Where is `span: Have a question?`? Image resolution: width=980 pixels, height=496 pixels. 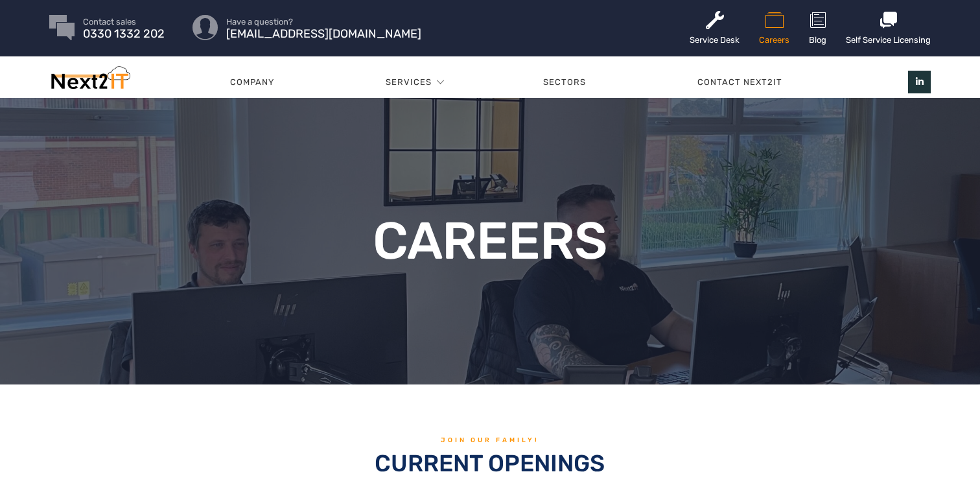 span: Have a question? is located at coordinates (324, 21).